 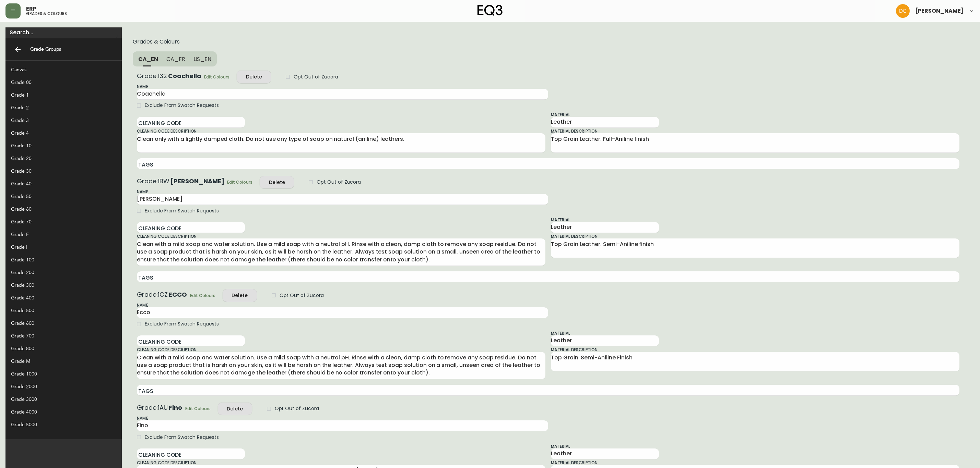 I want to click on textarea: Top Grain. Semi-Aniline Finish, so click(x=755, y=362).